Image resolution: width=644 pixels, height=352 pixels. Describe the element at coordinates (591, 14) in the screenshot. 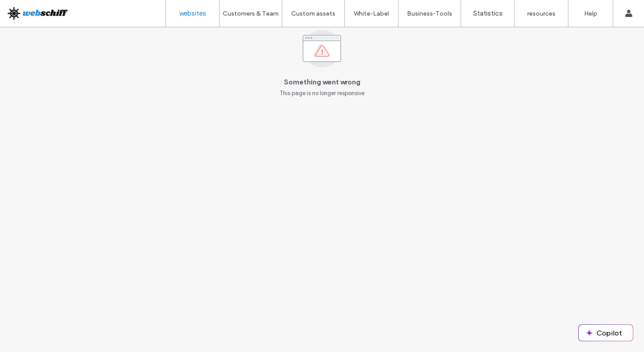

I see `font: Help` at that location.